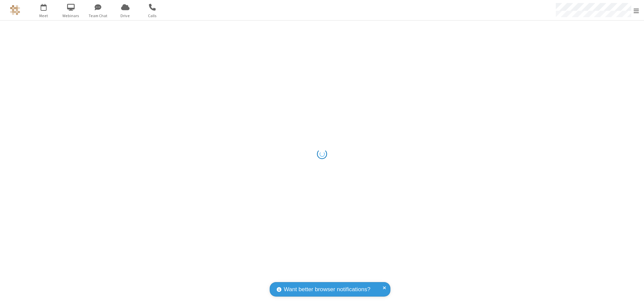  Describe the element at coordinates (15, 10) in the screenshot. I see `img: QA Selenium DO NOT DELETE OR CHANGE` at that location.